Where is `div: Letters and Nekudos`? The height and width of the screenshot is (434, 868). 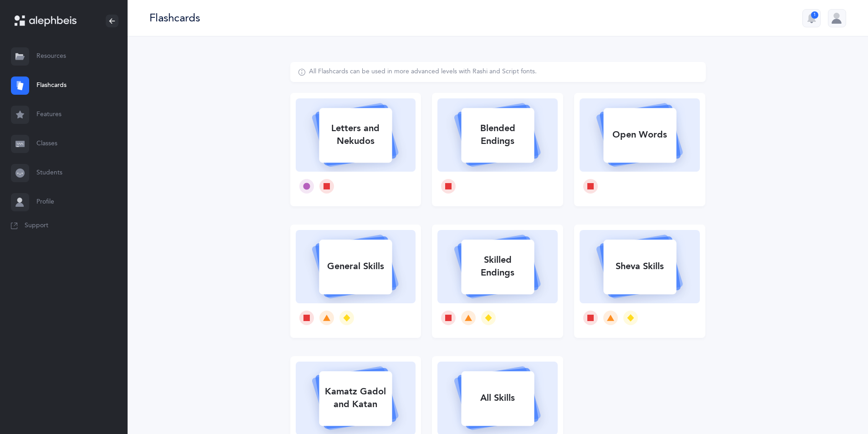 div: Letters and Nekudos is located at coordinates (355, 135).